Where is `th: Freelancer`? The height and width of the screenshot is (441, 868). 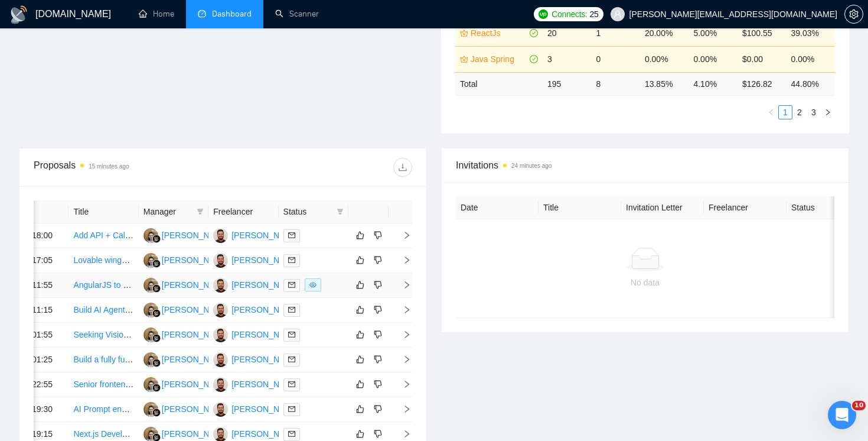
th: Freelancer is located at coordinates (745, 208).